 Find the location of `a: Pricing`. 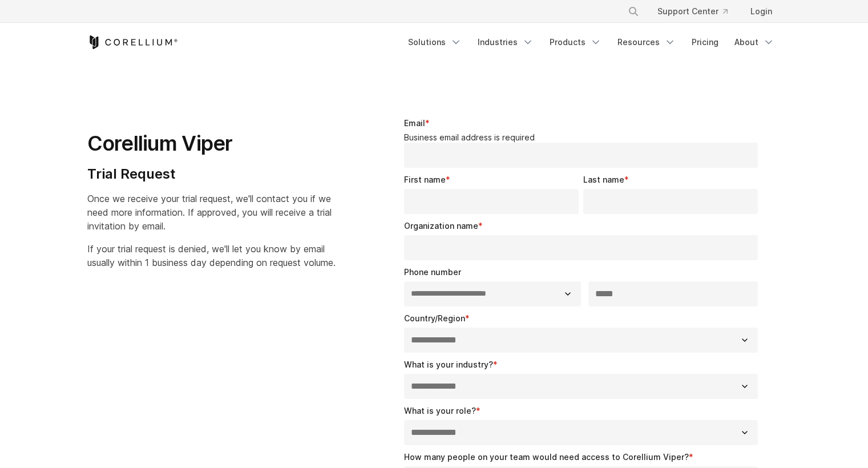

a: Pricing is located at coordinates (705, 42).